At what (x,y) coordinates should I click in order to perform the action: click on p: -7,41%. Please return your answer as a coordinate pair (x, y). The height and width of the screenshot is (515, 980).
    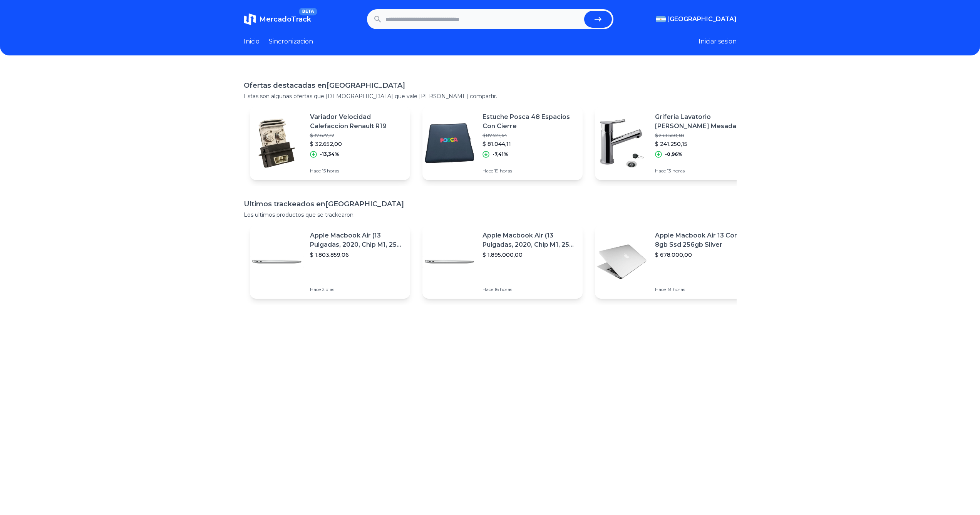
    Looking at the image, I should click on (501, 154).